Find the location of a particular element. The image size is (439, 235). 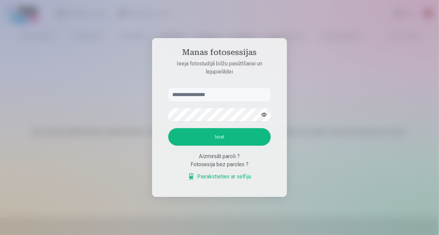

h4: Manas fotosessijas is located at coordinates (219, 54).